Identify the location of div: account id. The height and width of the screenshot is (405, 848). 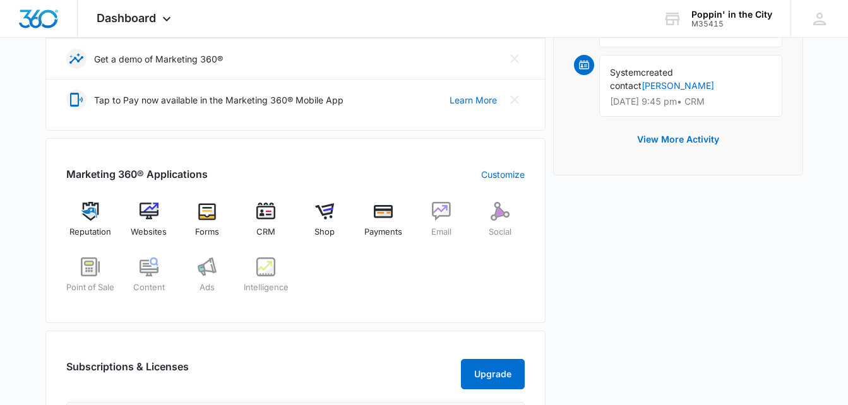
(732, 24).